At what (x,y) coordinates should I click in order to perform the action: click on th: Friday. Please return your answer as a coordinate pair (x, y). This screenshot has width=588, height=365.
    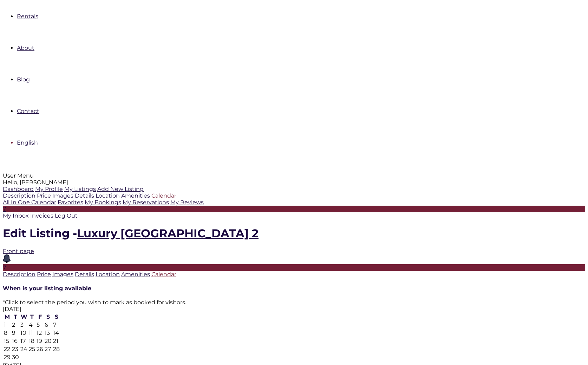
    Looking at the image, I should click on (39, 317).